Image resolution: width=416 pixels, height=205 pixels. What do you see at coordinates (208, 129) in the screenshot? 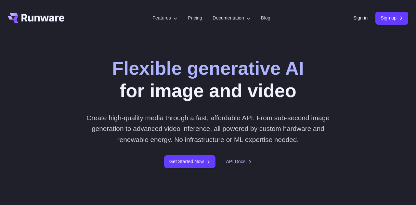
I see `p: Create high-quality media through a fast, affordable API. From sub-second image generation to adv...` at bounding box center [208, 129].